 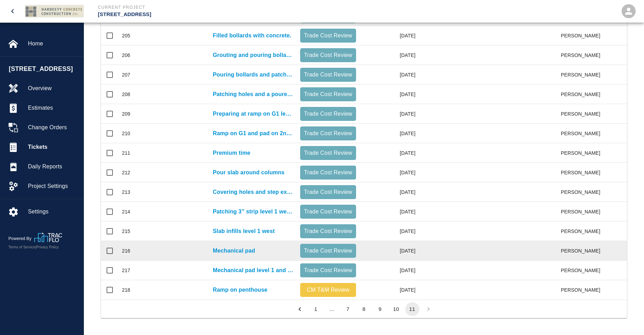 I want to click on div: 213, so click(x=126, y=192).